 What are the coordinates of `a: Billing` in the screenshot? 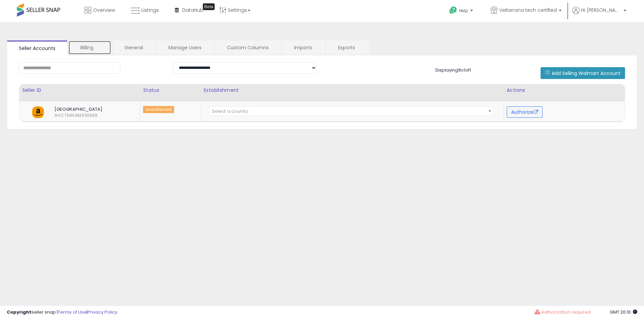 It's located at (89, 48).